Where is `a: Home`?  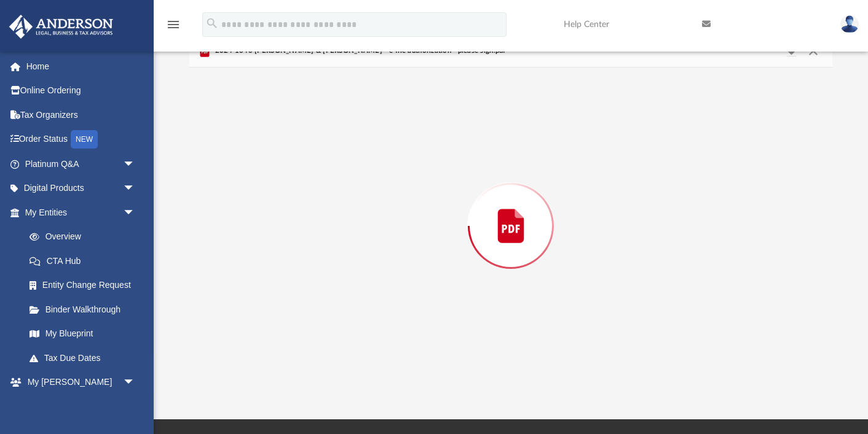
a: Home is located at coordinates (81, 66).